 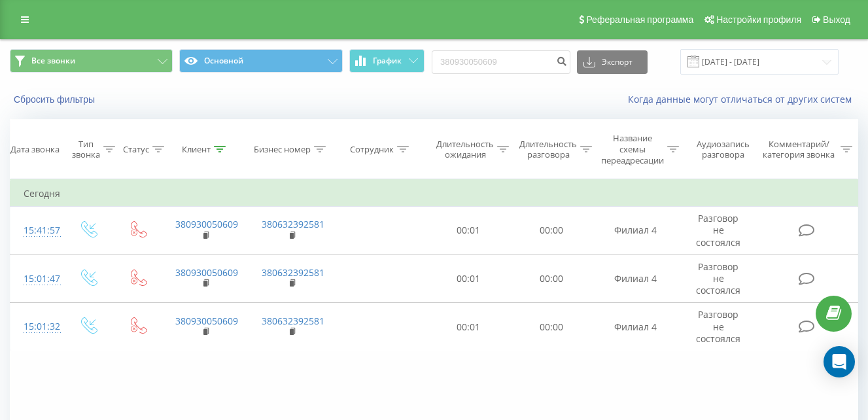 I want to click on button: Сбросить фильтры, so click(x=55, y=100).